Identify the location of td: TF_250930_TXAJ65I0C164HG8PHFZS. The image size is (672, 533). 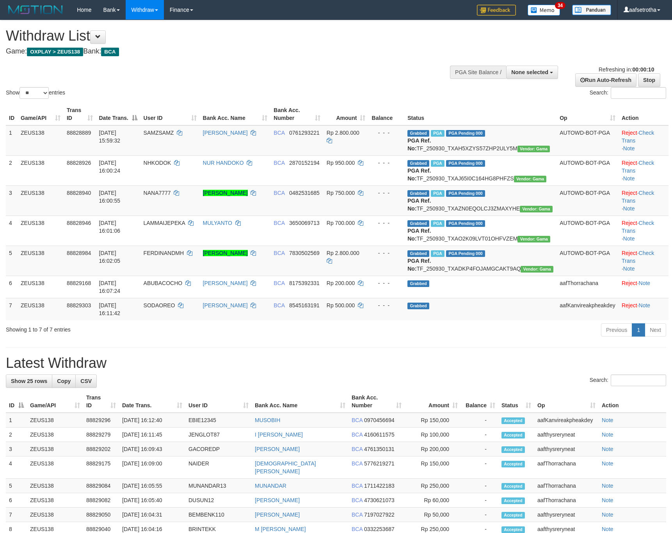
(480, 170).